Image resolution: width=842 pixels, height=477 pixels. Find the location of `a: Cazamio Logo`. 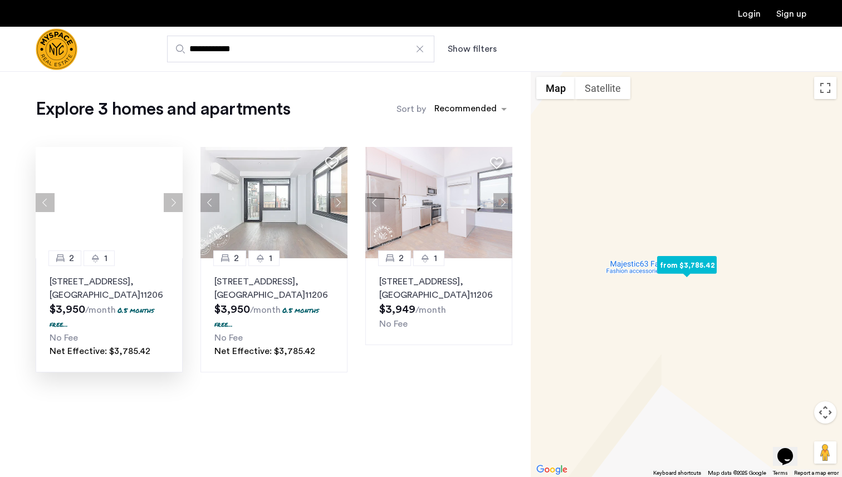

a: Cazamio Logo is located at coordinates (56, 49).